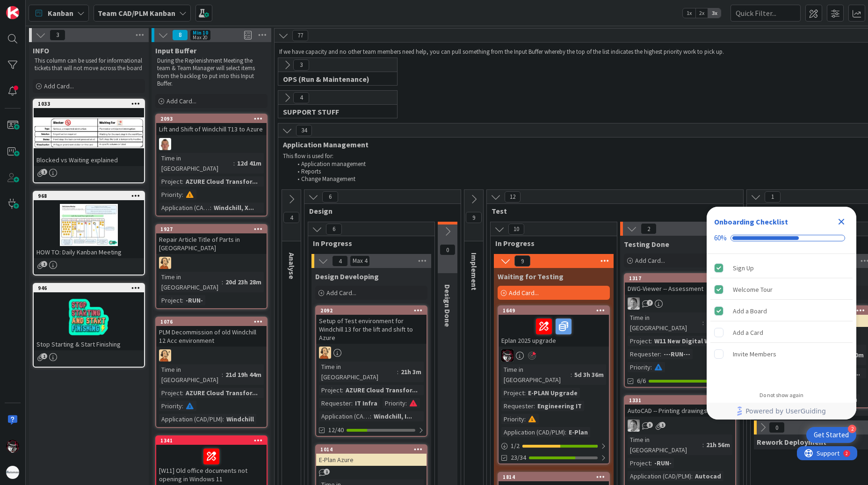  I want to click on div: 1317DWG-Viewer -- Assessment, so click(679, 285).